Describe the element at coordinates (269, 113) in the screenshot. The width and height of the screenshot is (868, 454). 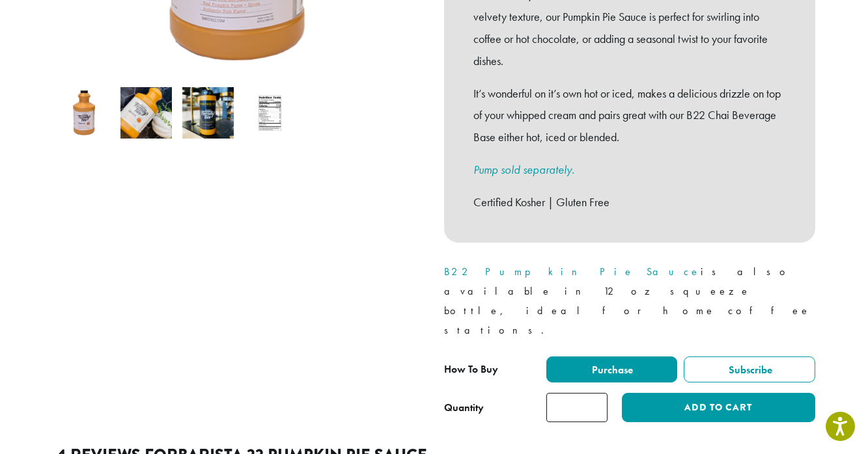
I see `img: Barista 22 Pumpkin Pie Sauce - Image 4` at that location.